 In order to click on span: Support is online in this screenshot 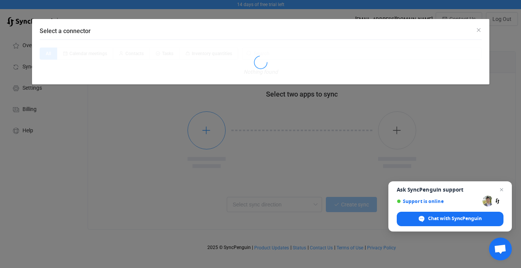, I will do `click(438, 201)`.